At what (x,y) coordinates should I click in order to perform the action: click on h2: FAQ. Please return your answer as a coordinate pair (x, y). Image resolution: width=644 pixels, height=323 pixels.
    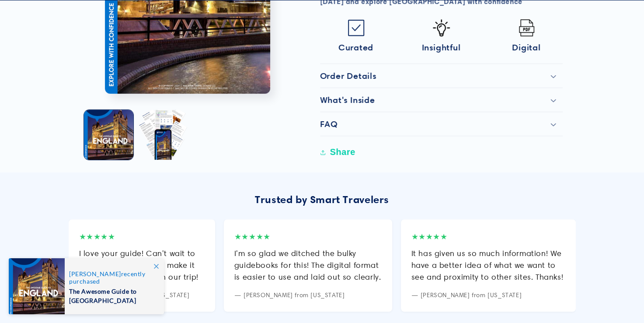
    Looking at the image, I should click on (329, 124).